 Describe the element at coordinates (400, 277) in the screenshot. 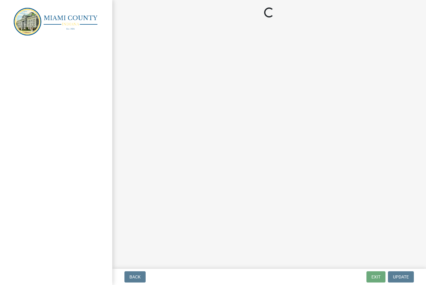

I see `button: Update` at that location.